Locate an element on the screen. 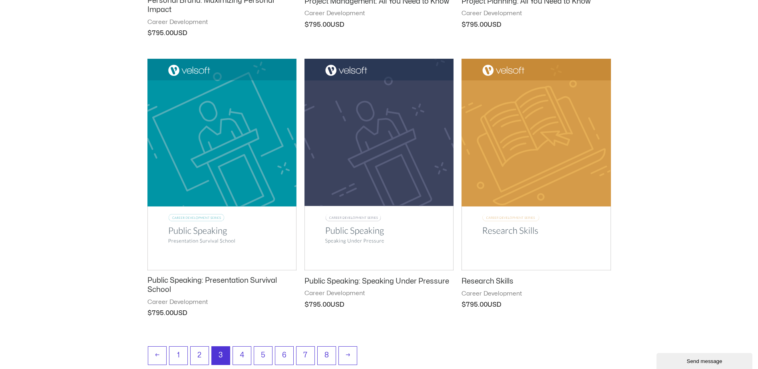 Image resolution: width=758 pixels, height=369 pixels. span: Page 3 is located at coordinates (220, 355).